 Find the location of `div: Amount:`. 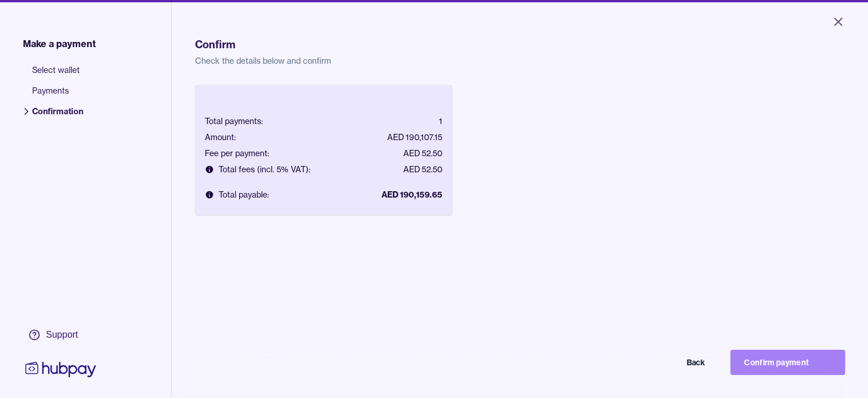

div: Amount: is located at coordinates (220, 138).